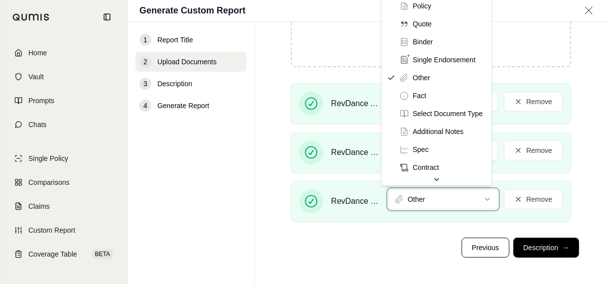 This screenshot has height=284, width=607. I want to click on span: Single Endorsement, so click(444, 60).